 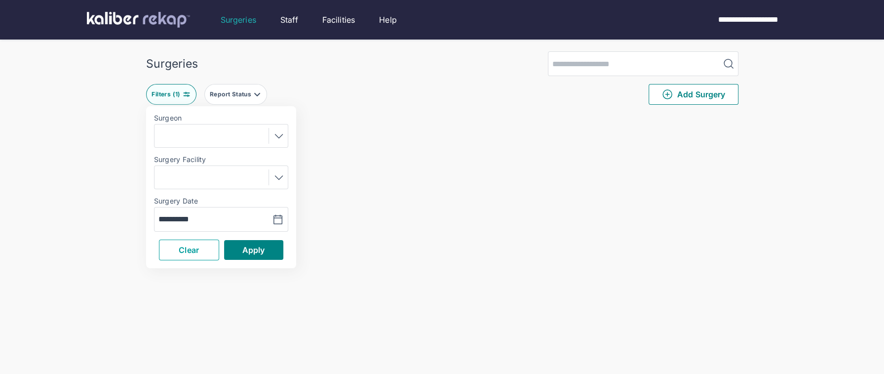 I want to click on button: Report Status, so click(x=236, y=94).